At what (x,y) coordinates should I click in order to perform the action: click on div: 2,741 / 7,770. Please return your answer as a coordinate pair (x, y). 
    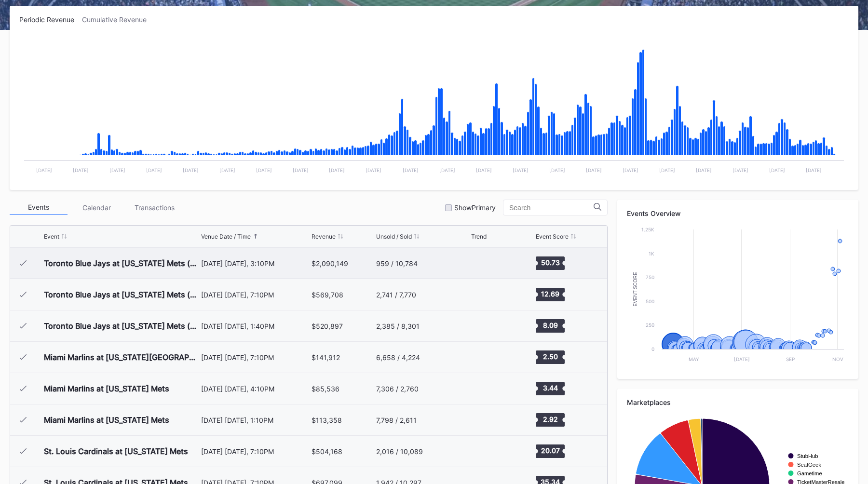
    Looking at the image, I should click on (396, 295).